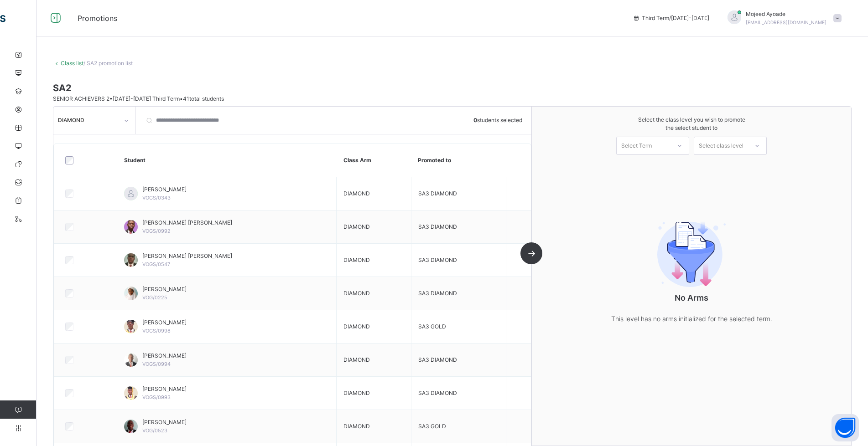 The height and width of the screenshot is (446, 868). What do you see at coordinates (452, 88) in the screenshot?
I see `span: SA2` at bounding box center [452, 88].